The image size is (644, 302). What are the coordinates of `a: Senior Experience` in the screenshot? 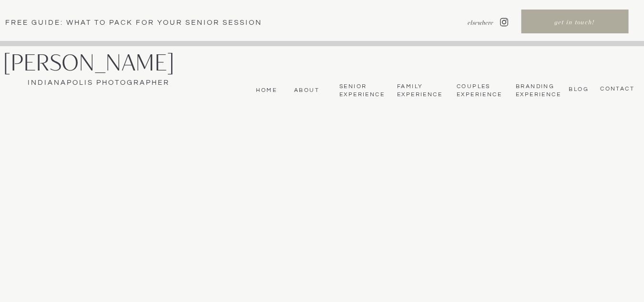 It's located at (362, 91).